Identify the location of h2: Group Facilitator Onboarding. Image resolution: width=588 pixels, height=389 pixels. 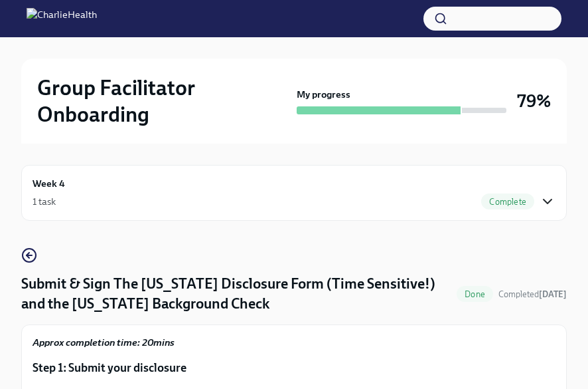
(164, 101).